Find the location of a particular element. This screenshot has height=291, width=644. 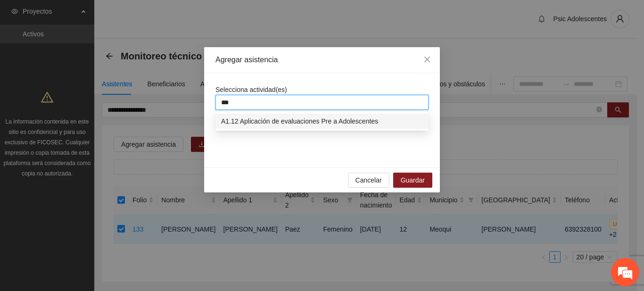

span: close is located at coordinates (427, 59).